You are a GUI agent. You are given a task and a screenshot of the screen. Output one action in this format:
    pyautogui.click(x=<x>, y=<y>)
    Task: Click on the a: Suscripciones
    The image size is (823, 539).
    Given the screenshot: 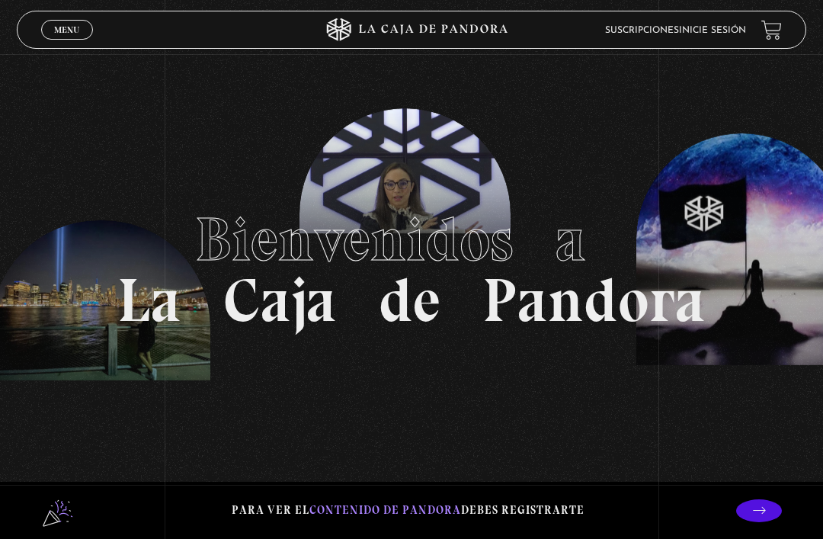 What is the action you would take?
    pyautogui.click(x=642, y=30)
    